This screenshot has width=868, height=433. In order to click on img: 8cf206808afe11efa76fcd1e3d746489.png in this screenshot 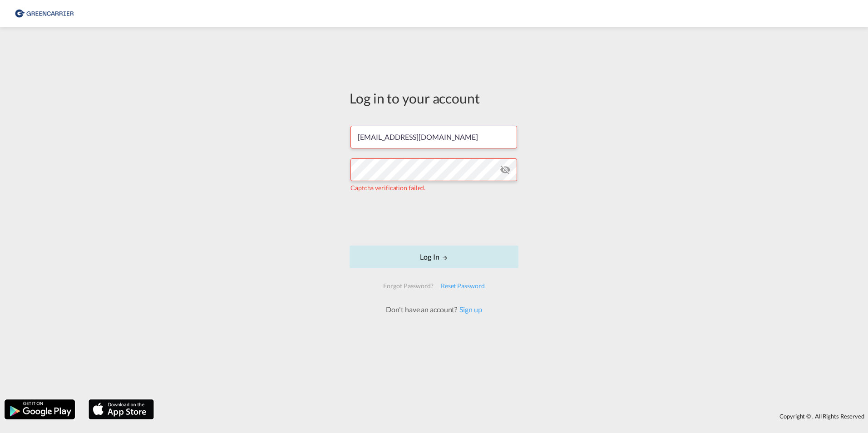, I will do `click(44, 14)`.